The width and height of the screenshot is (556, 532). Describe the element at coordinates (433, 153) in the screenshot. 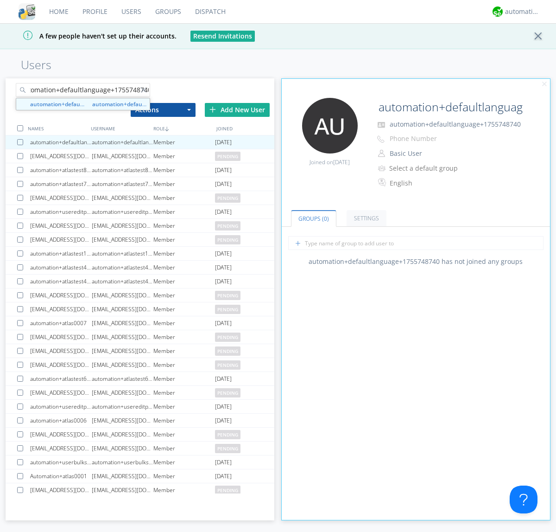

I see `button: Basic User` at that location.